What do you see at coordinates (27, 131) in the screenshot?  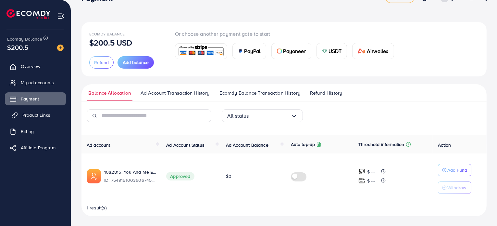 I see `span: Billing` at bounding box center [27, 131].